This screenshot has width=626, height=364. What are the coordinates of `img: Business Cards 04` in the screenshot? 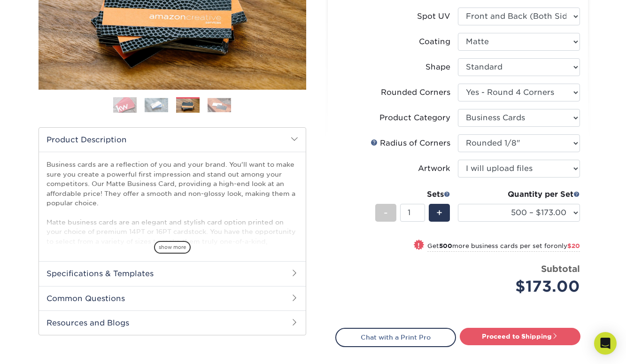 It's located at (219, 105).